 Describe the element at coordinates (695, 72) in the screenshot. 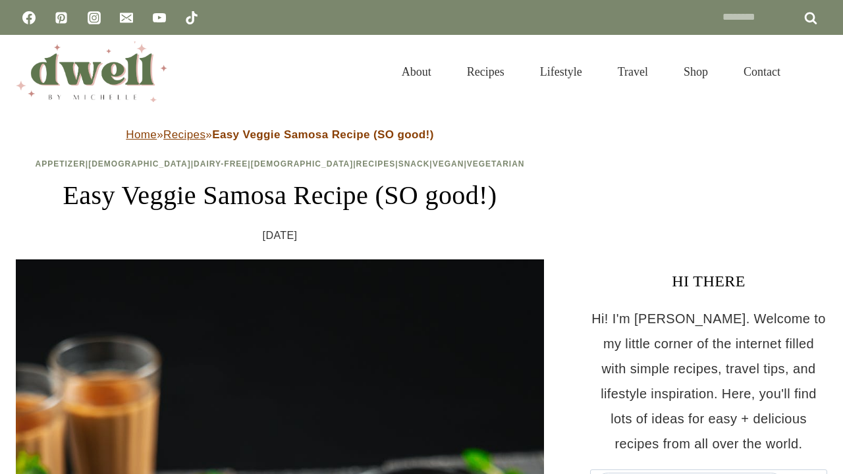

I see `a: Shop` at that location.